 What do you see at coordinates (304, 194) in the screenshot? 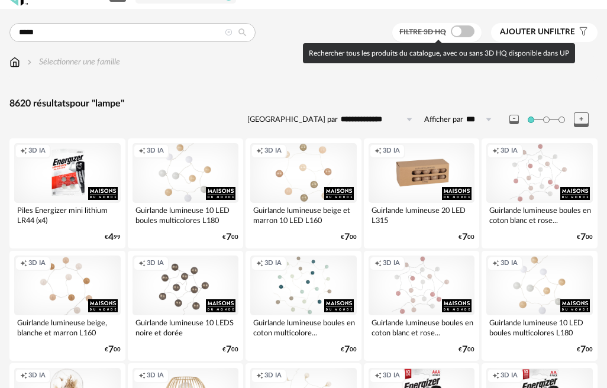
I see `a: Creation icon 3D IA Guirlande lumineuse beige et marron 10 LED L160 €700` at bounding box center [304, 194].